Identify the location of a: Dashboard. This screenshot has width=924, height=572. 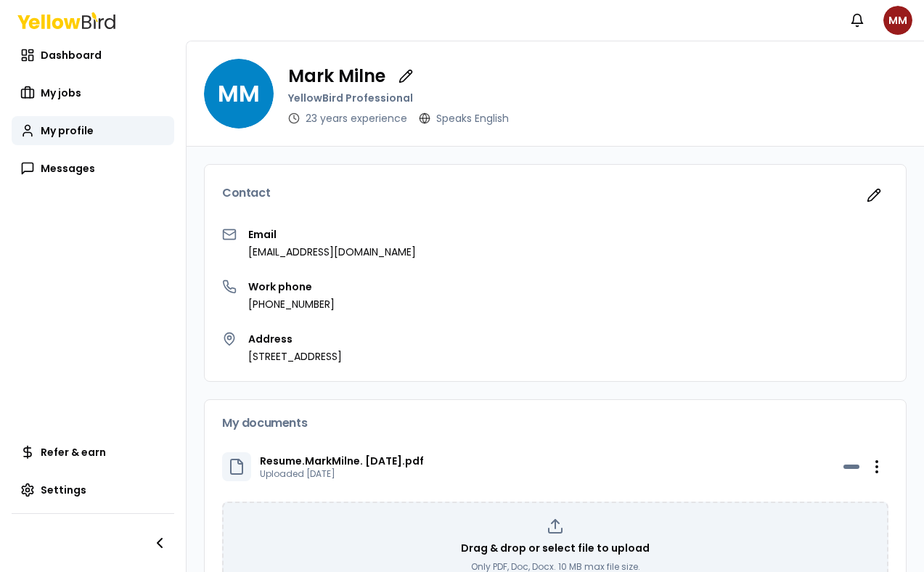
(93, 55).